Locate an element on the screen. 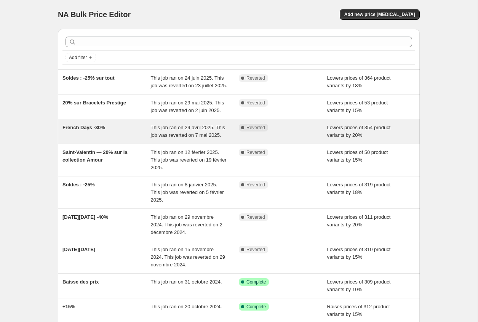  span: This job ran on 20 octobre 2024. is located at coordinates (186, 306).